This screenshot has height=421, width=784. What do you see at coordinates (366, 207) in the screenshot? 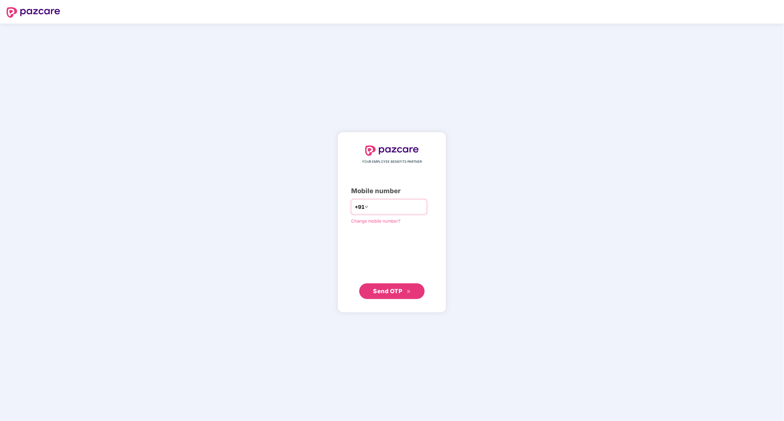
I see `span: down` at bounding box center [366, 207].